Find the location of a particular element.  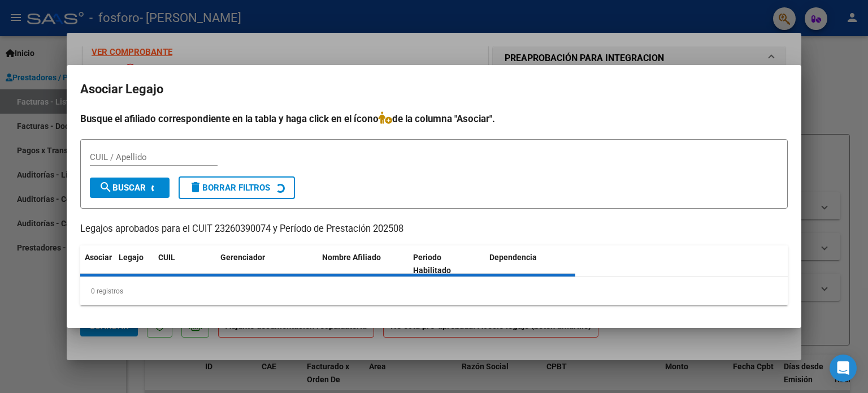

button: Buscar is located at coordinates (129, 188).